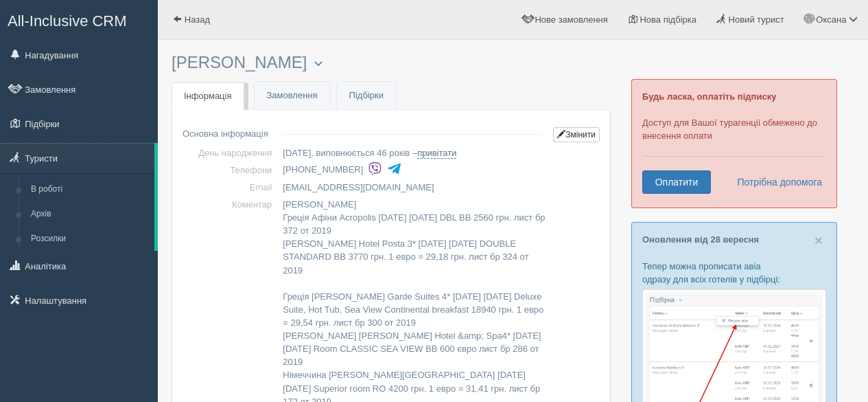 This screenshot has height=402, width=868. Describe the element at coordinates (230, 132) in the screenshot. I see `td: Основна інформація` at that location.